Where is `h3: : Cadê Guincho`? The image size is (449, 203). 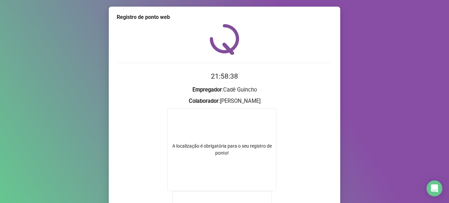 h3: : Cadê Guincho is located at coordinates (225, 90).